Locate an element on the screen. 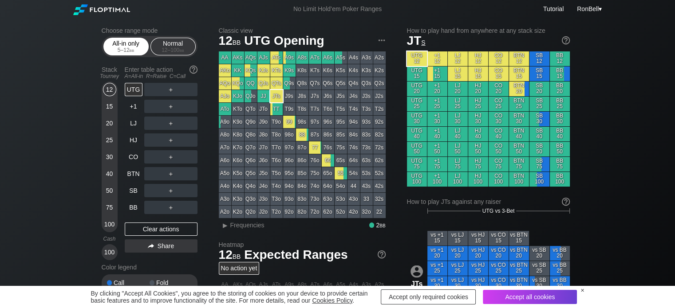 This screenshot has height=308, width=675. span: RonBell is located at coordinates (588, 9).